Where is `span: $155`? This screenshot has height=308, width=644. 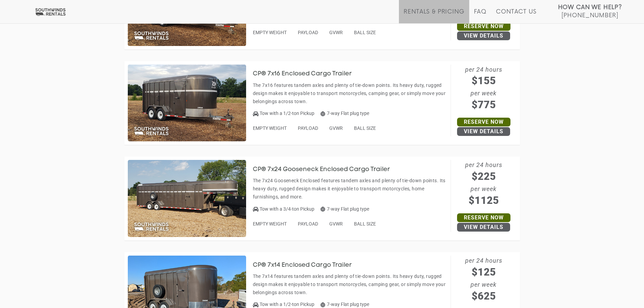
span: $155 is located at coordinates (483, 81).